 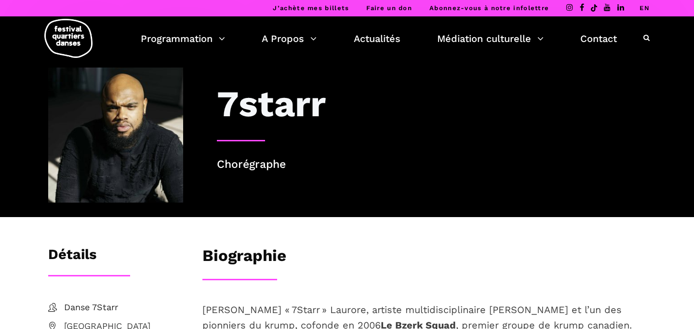 I want to click on a: J’achète mes billets, so click(x=311, y=8).